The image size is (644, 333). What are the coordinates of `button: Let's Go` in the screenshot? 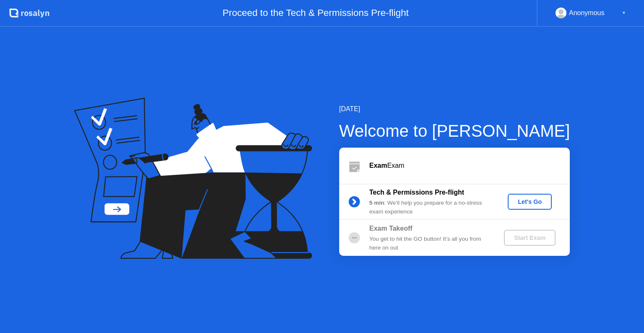 It's located at (529, 202).